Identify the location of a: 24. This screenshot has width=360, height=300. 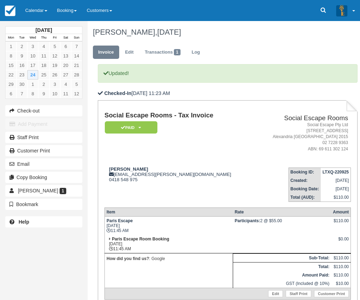
(33, 75).